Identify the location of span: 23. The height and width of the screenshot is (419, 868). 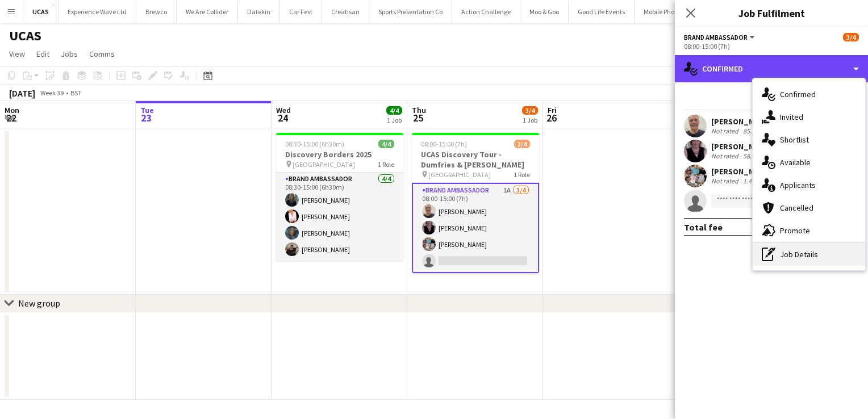
(146, 117).